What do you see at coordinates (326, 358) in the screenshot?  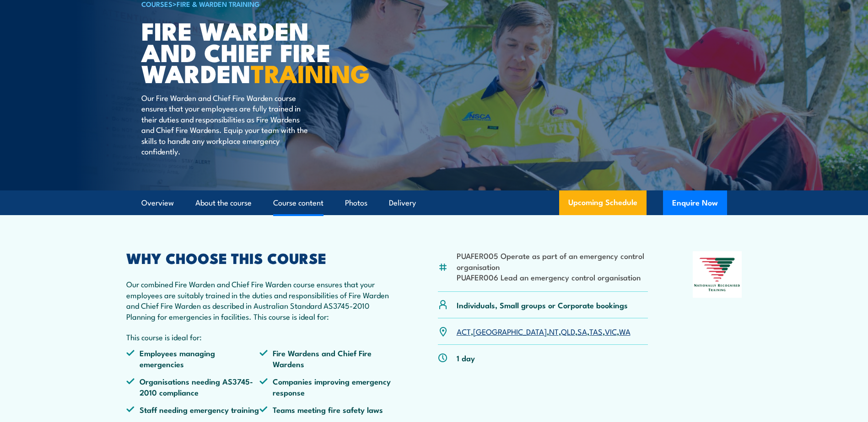 I see `li: Fire Wardens and Chief Fire Wardens` at bounding box center [326, 358].